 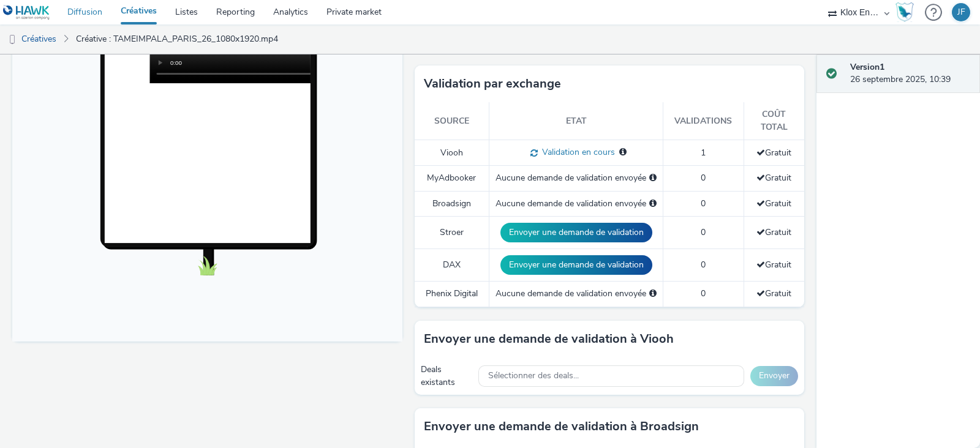 What do you see at coordinates (452, 178) in the screenshot?
I see `td: MyAdbooker` at bounding box center [452, 178].